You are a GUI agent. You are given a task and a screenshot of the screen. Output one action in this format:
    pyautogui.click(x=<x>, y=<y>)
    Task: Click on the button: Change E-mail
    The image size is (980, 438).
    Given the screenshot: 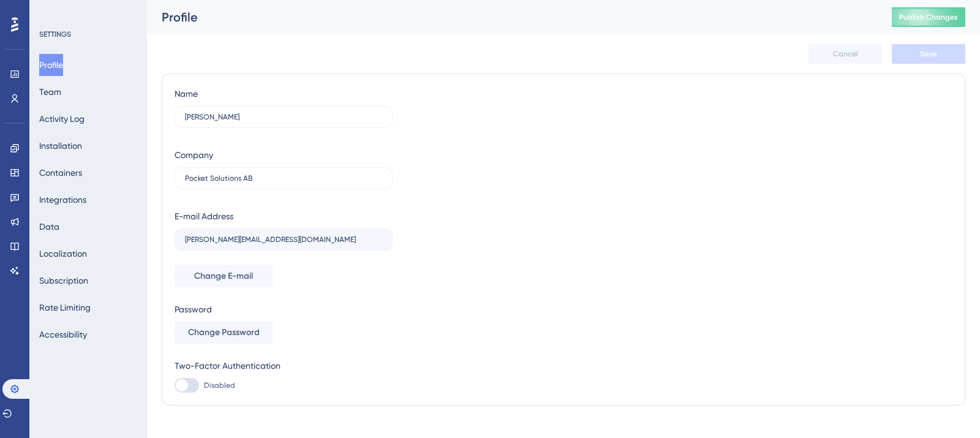 What is the action you would take?
    pyautogui.click(x=223, y=277)
    